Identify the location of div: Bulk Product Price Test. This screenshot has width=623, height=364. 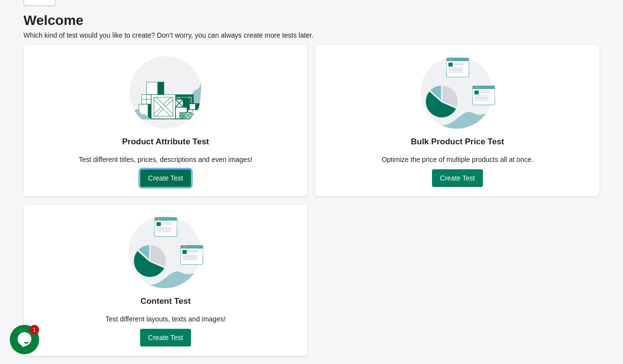
(457, 142).